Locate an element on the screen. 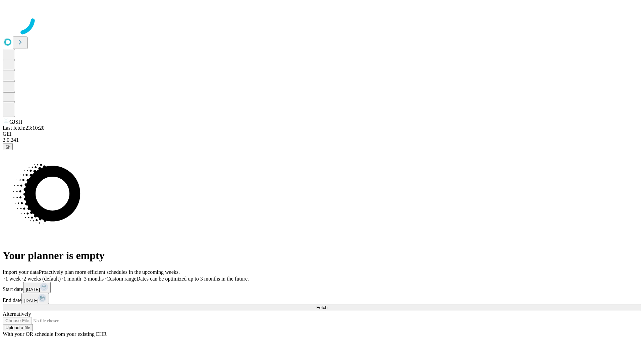 The width and height of the screenshot is (644, 362). h1: Your planner is empty is located at coordinates (322, 256).